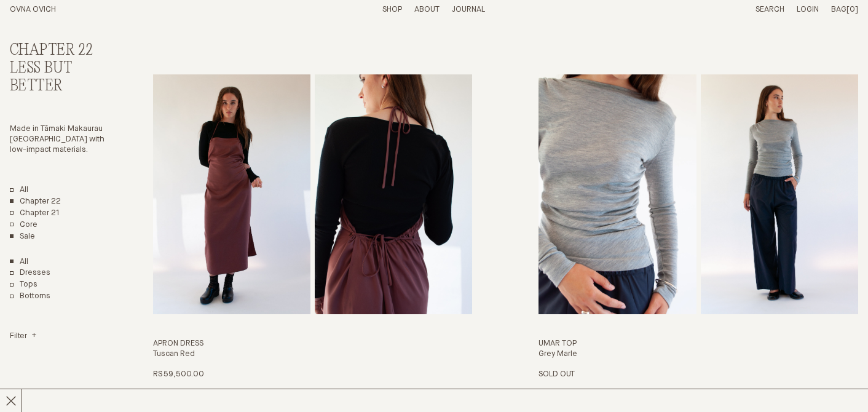 The image size is (868, 412). I want to click on a: Bottoms, so click(30, 297).